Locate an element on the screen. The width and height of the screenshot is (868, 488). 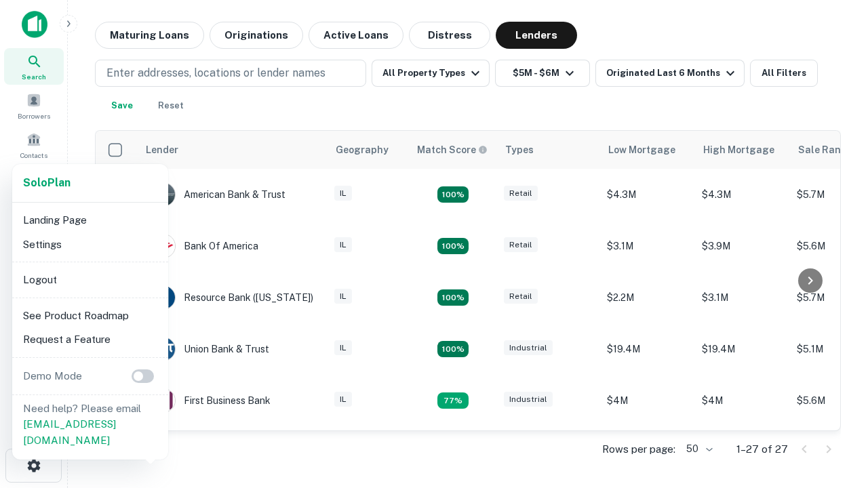
li: Request a Feature is located at coordinates (90, 340).